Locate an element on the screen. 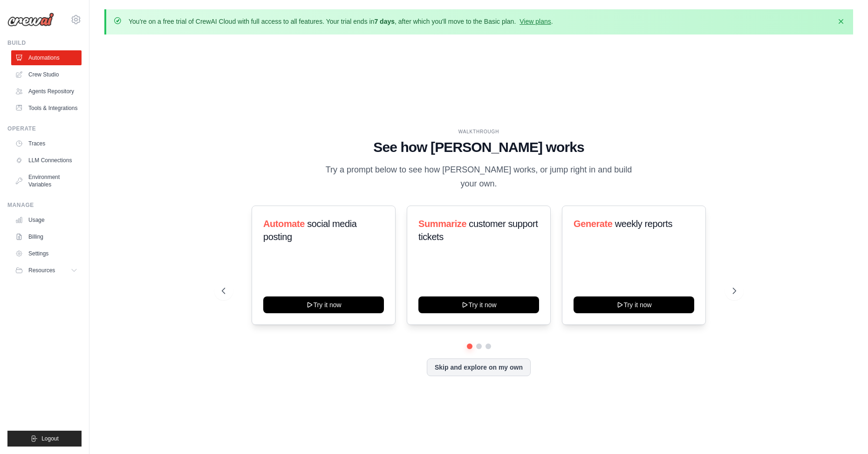 The image size is (868, 454). div: Operate is located at coordinates (44, 129).